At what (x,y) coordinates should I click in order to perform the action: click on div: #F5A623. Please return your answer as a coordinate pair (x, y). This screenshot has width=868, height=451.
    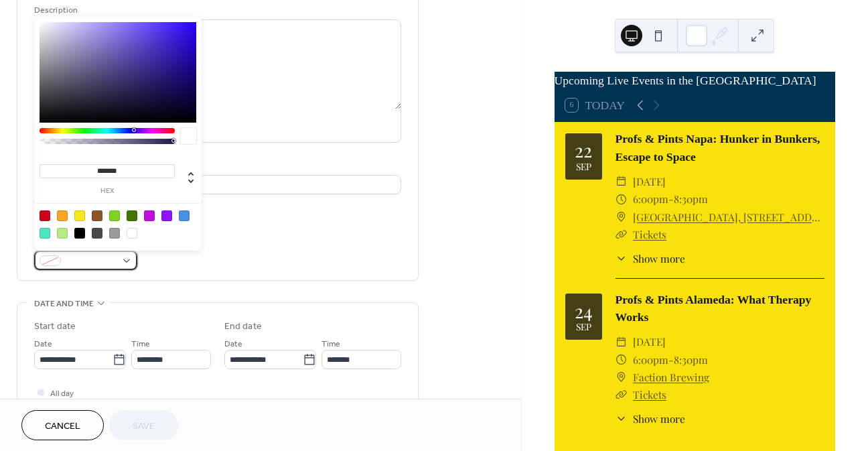
    Looking at the image, I should click on (63, 216).